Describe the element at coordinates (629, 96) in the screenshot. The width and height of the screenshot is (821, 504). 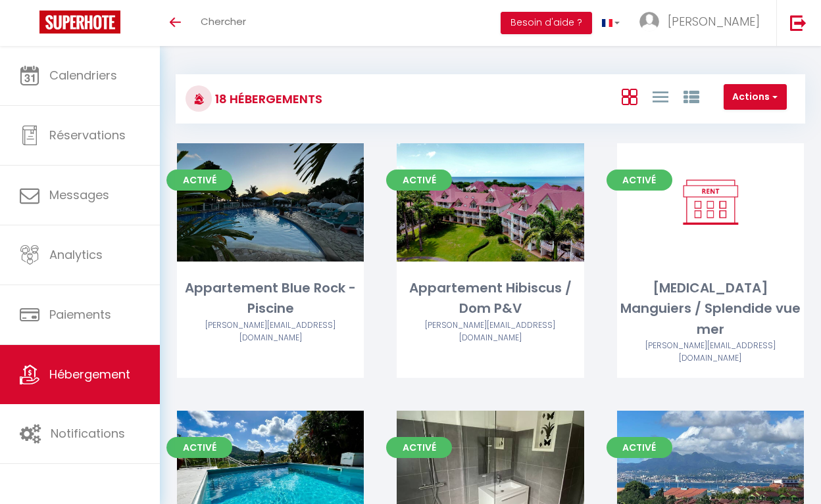
I see `a: Vue en Box` at that location.